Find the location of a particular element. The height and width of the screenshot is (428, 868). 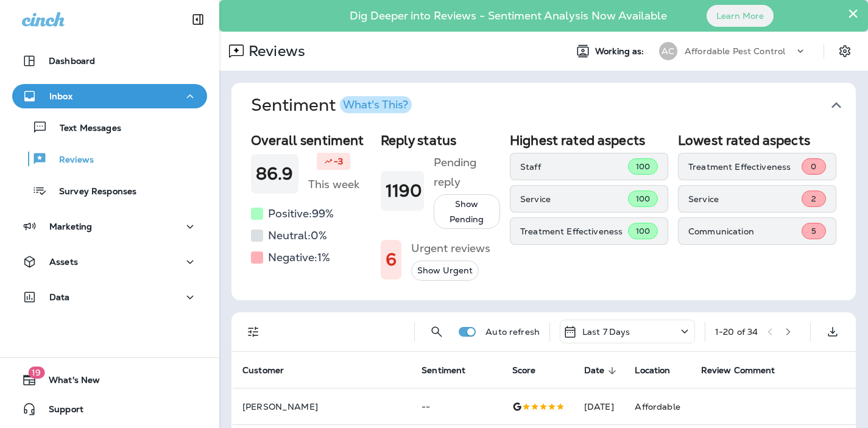

p: -3 is located at coordinates (338, 161).